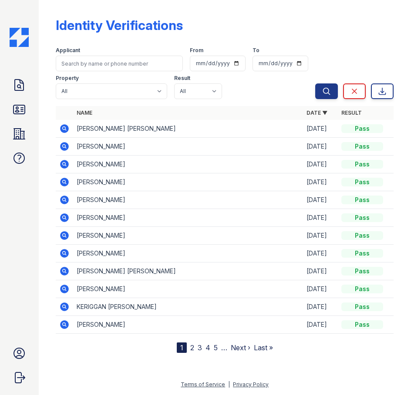 This screenshot has height=395, width=411. I want to click on div: Identity Verifications, so click(119, 25).